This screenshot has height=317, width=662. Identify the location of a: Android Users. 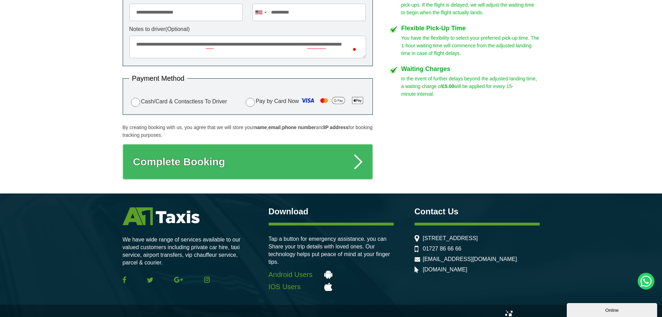
(331, 274).